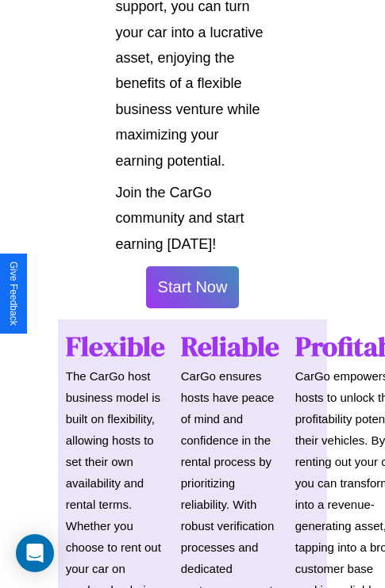 This screenshot has height=588, width=385. Describe the element at coordinates (13, 294) in the screenshot. I see `div: Give Feedback` at that location.